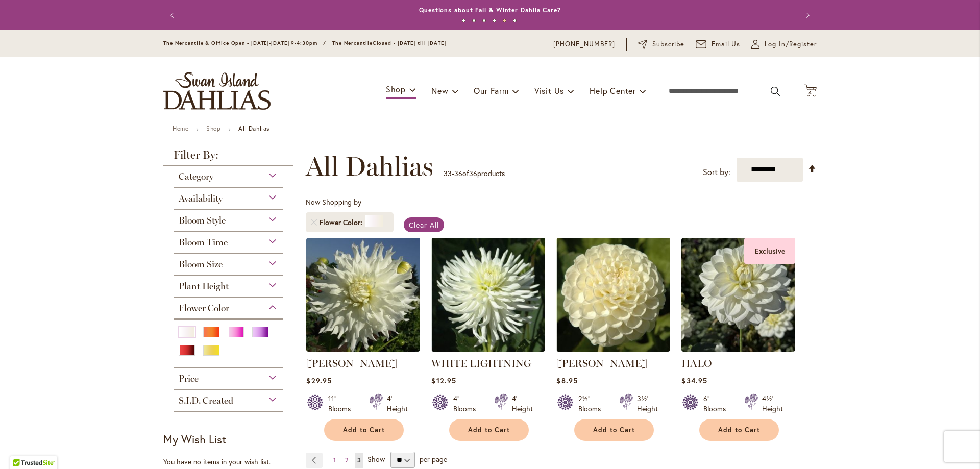  Describe the element at coordinates (463, 20) in the screenshot. I see `button: 1 of 6` at that location.